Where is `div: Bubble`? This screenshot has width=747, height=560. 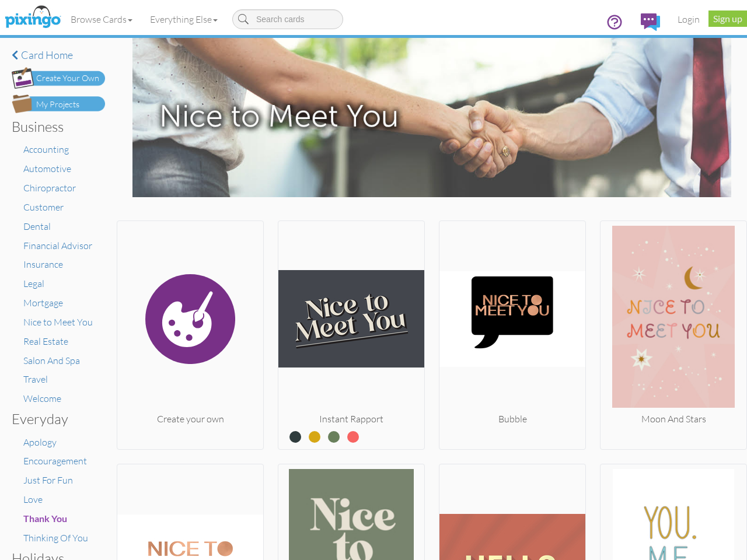 div: Bubble is located at coordinates (513, 419).